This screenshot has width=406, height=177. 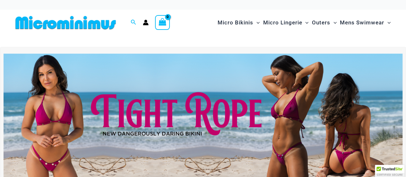 I want to click on div: TrustedSite Certified, so click(x=389, y=171).